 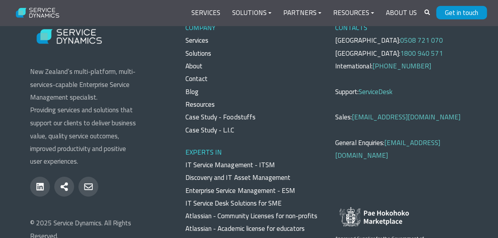 I want to click on a: envelope, so click(x=88, y=187).